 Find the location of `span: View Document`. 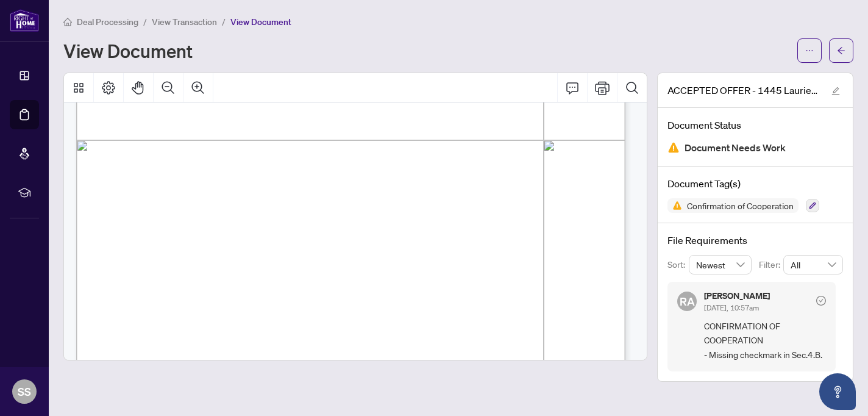

span: View Document is located at coordinates (261, 22).